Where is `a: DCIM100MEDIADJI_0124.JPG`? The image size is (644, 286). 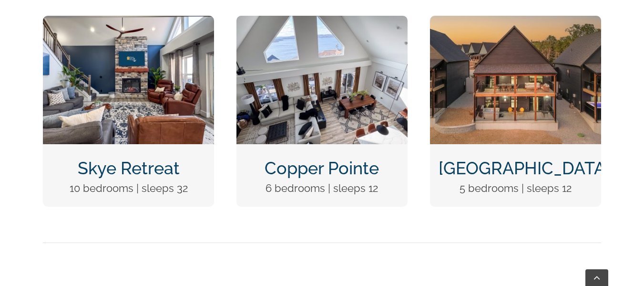 a: DCIM100MEDIADJI_0124.JPG is located at coordinates (515, 21).